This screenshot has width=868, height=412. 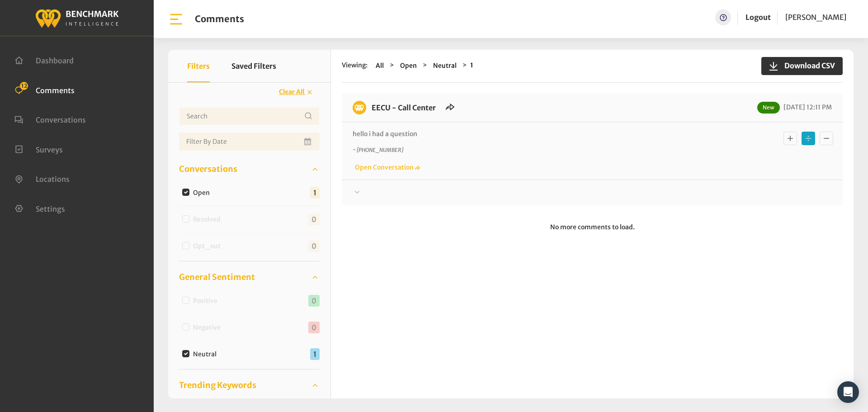 What do you see at coordinates (249, 116) in the screenshot?
I see `input: Username` at bounding box center [249, 116].